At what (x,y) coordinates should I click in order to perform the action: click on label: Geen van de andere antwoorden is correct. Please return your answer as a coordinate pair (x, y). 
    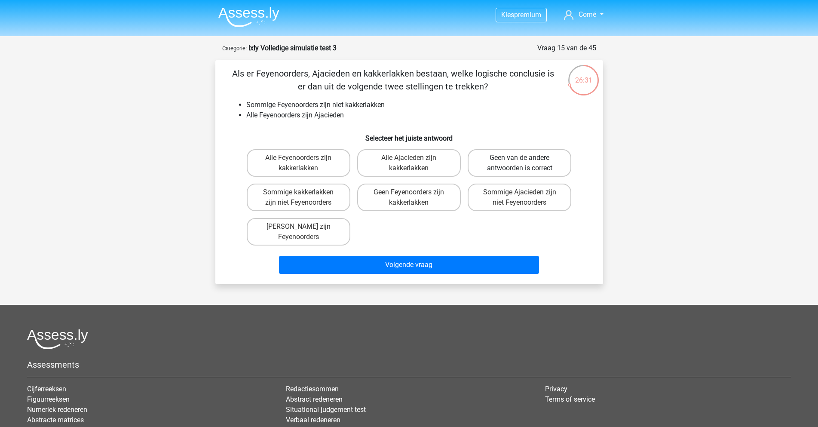
    Looking at the image, I should click on (519, 163).